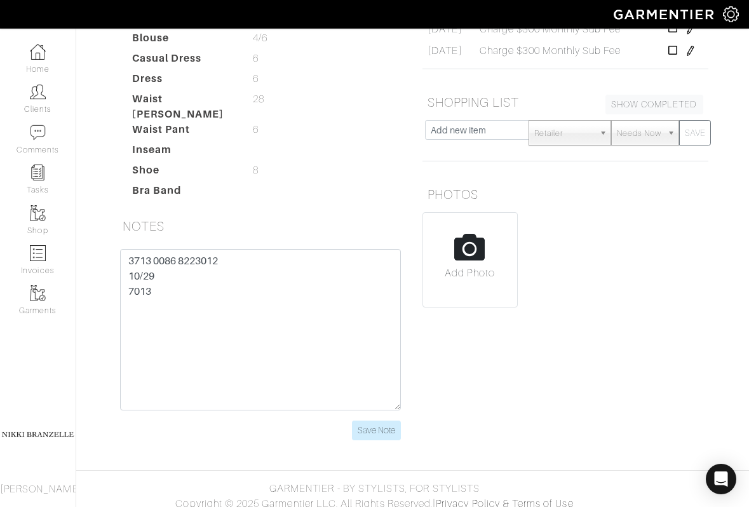 The image size is (749, 507). I want to click on span: 4/6, so click(260, 38).